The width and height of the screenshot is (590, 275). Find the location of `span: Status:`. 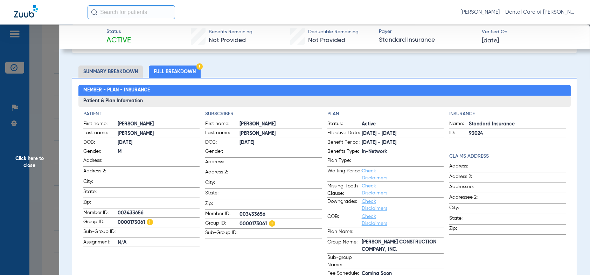

span: Status: is located at coordinates (345, 124).